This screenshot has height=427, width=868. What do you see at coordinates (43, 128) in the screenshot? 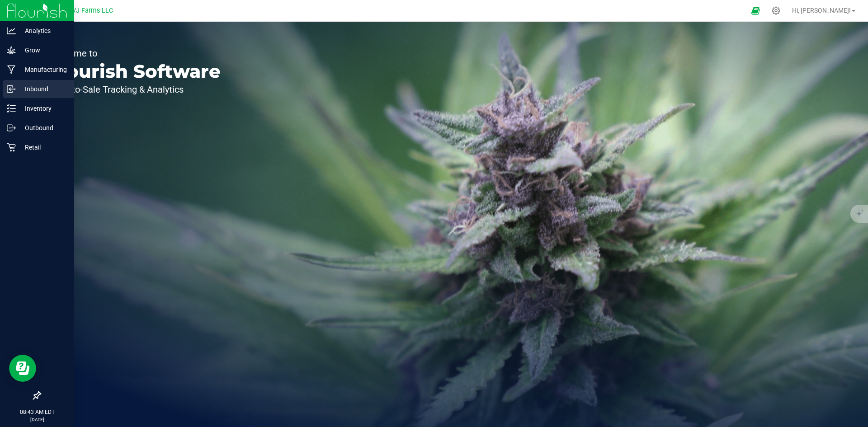
I see `p: Outbound` at bounding box center [43, 128].